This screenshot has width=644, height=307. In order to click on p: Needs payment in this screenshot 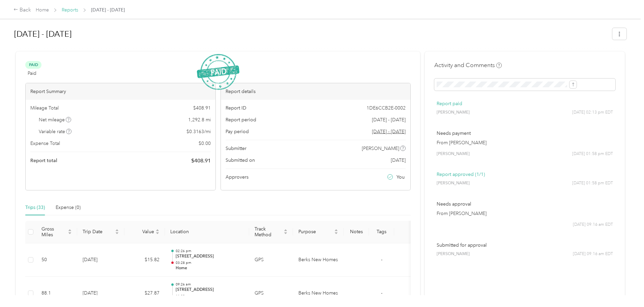, I will do `click(525, 133)`.